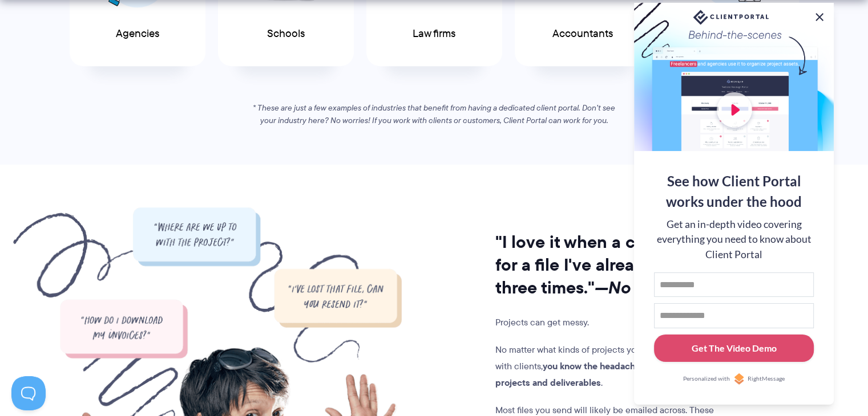 This screenshot has height=416, width=868. Describe the element at coordinates (734, 348) in the screenshot. I see `button: Get The Video Demo` at that location.